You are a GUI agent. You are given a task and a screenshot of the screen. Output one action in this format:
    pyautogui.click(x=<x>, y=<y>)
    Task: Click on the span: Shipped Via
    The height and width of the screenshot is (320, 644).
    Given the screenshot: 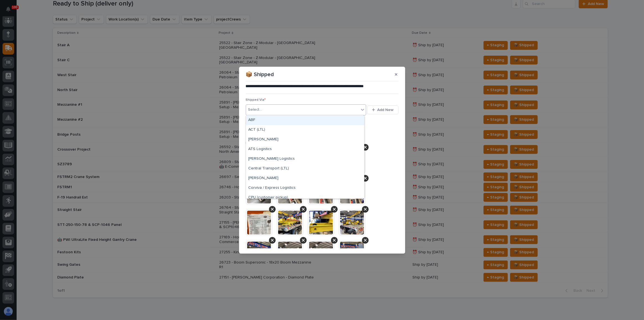 What is the action you would take?
    pyautogui.click(x=256, y=100)
    